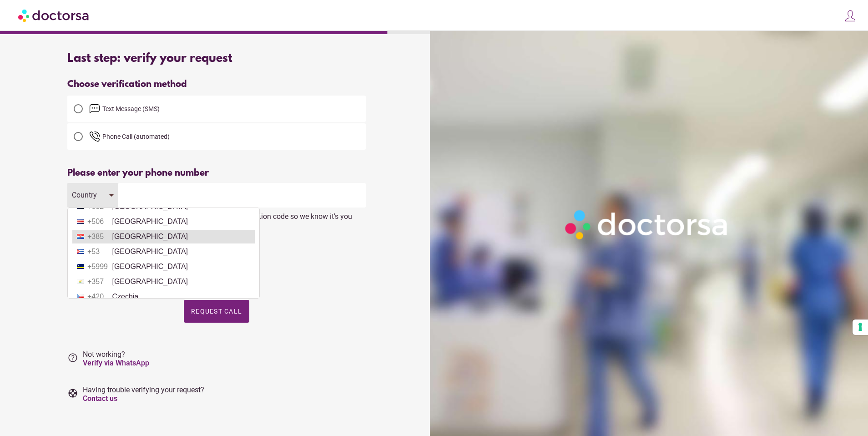 The width and height of the screenshot is (868, 436). Describe the element at coordinates (98, 252) in the screenshot. I see `span: +53` at that location.